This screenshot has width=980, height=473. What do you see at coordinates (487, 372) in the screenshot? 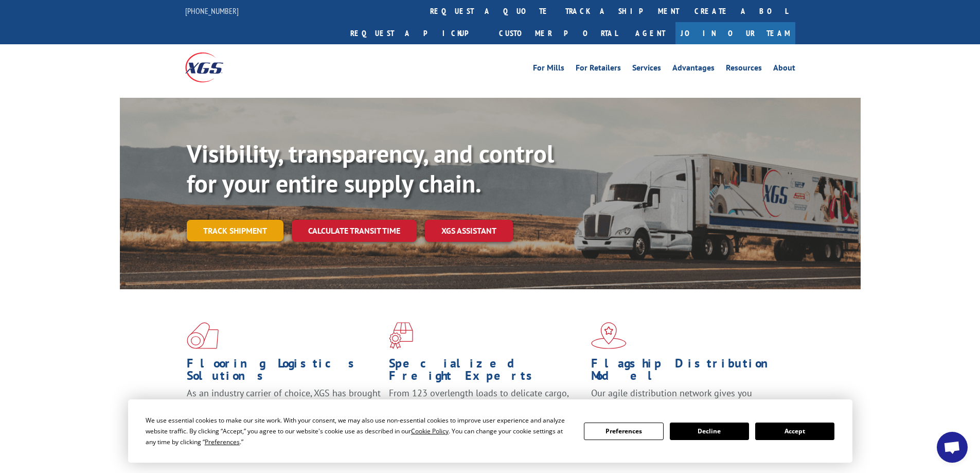
I see `h1: Specialized Freight Experts` at bounding box center [487, 372].